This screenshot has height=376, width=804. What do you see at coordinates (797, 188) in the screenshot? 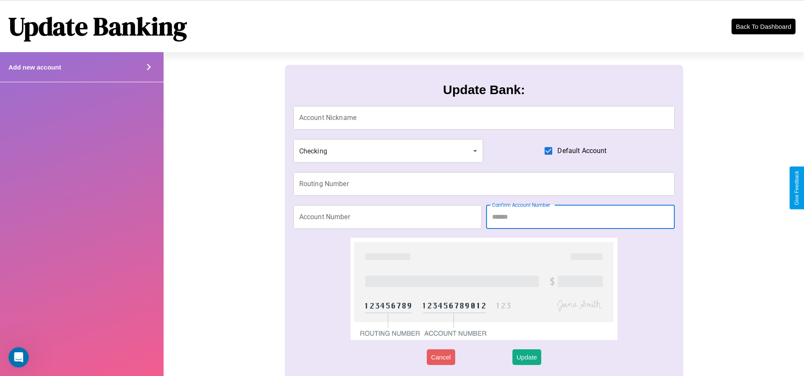
I see `div: Give Feedback` at bounding box center [797, 188].